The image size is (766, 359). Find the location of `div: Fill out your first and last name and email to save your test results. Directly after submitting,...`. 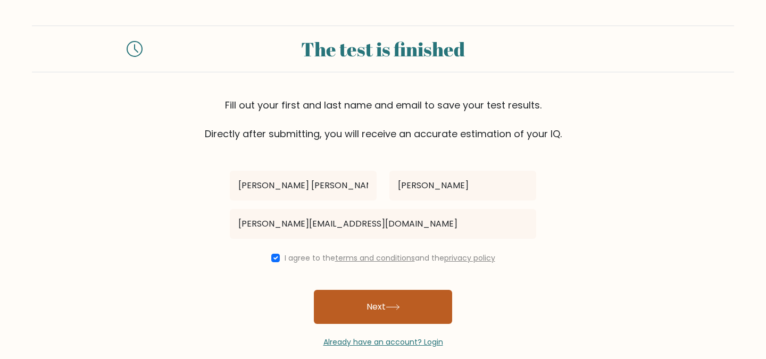

div: Fill out your first and last name and email to save your test results. Directly after submitting,... is located at coordinates (383, 119).